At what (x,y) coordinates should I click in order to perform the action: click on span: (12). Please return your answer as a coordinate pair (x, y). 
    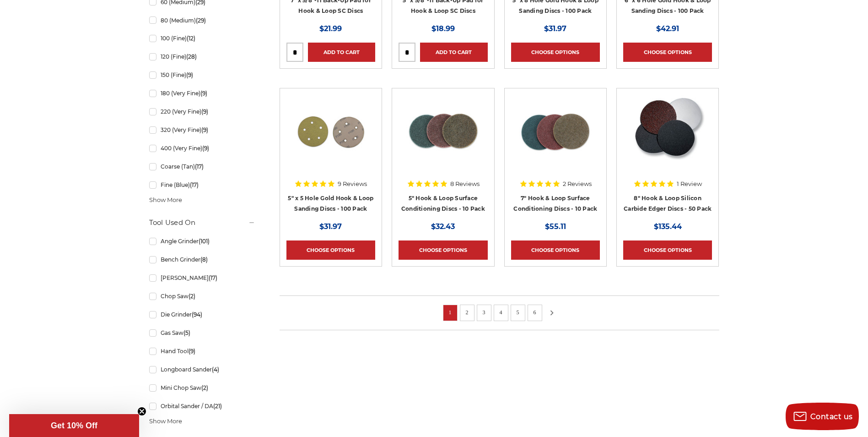
    Looking at the image, I should click on (191, 38).